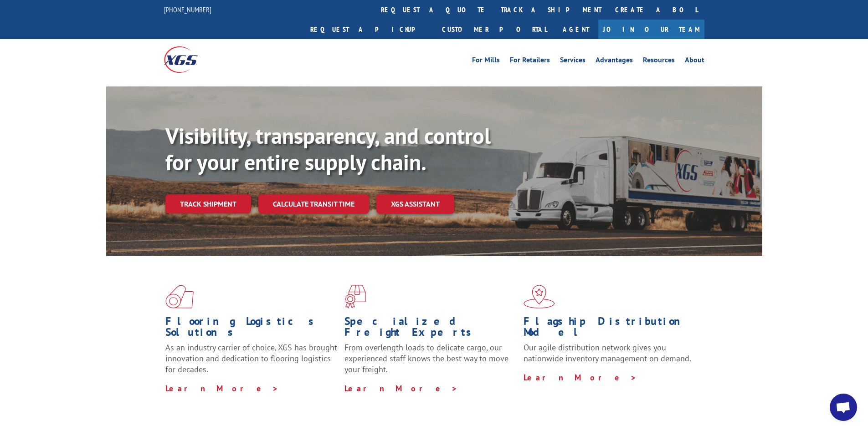  I want to click on h1: Flagship Distribution Model, so click(609, 329).